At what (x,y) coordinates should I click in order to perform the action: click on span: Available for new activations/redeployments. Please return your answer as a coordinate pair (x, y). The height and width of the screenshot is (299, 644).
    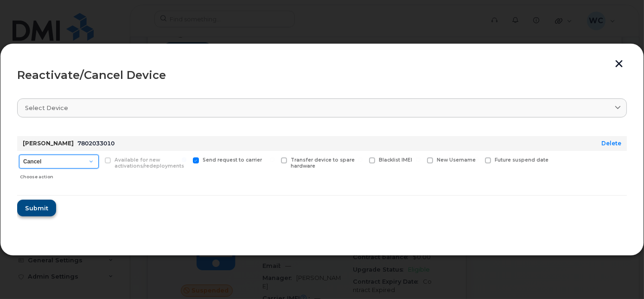
    Looking at the image, I should click on (149, 163).